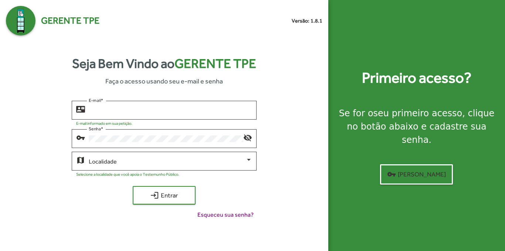  What do you see at coordinates (416, 78) in the screenshot?
I see `strong: Primeiro acesso?` at bounding box center [416, 78].